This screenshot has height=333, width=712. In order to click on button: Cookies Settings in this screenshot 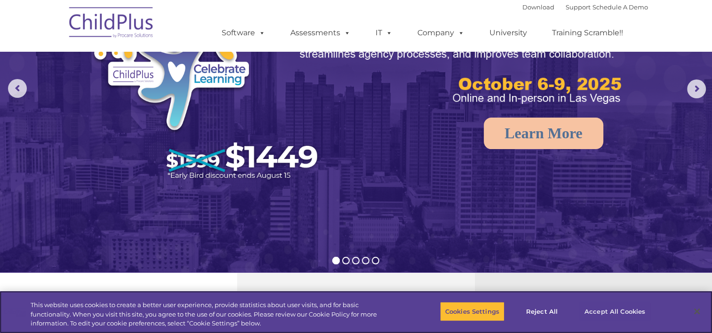, I will do `click(472, 312)`.